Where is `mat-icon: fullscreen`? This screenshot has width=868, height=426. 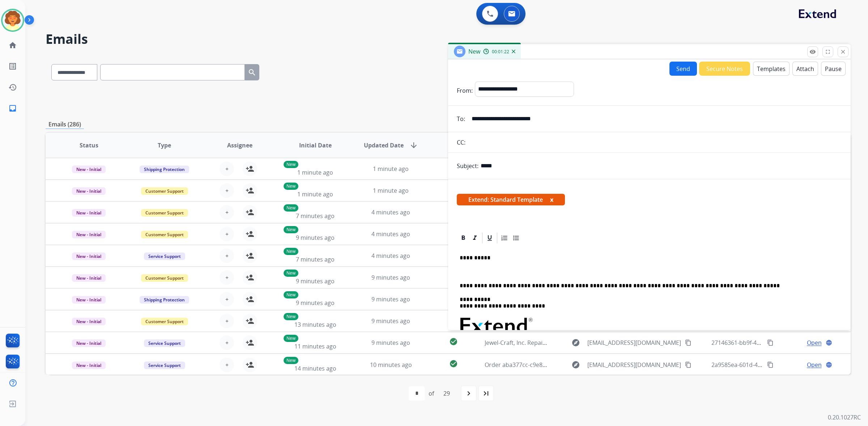
mat-icon: fullscreen is located at coordinates (828, 52).